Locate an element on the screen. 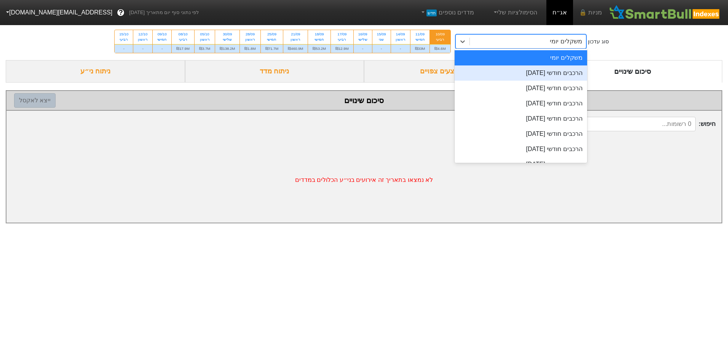 This screenshot has height=363, width=728. span: חיפוש : is located at coordinates (633, 124).